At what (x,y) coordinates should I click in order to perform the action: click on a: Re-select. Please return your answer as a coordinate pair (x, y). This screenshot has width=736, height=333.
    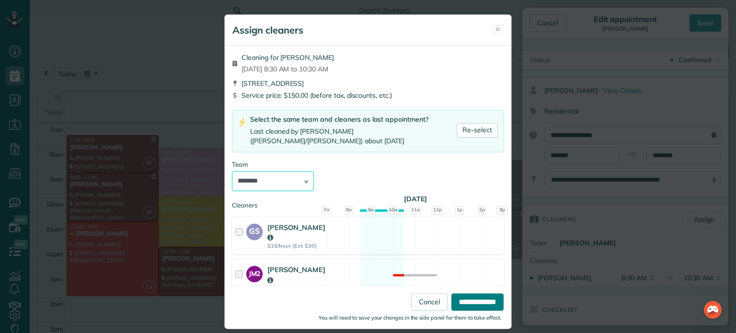
    Looking at the image, I should click on (477, 130).